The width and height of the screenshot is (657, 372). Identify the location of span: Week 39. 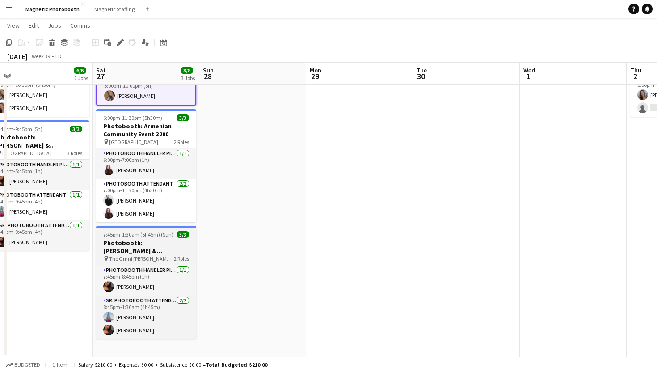
(41, 56).